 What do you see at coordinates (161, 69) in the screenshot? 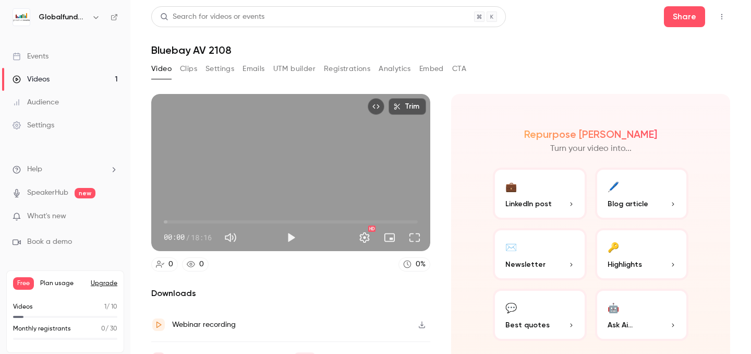
I see `button: Video` at bounding box center [161, 69].